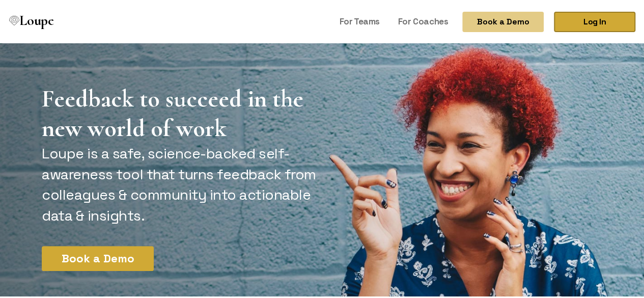 Image resolution: width=644 pixels, height=298 pixels. Describe the element at coordinates (15, 19) in the screenshot. I see `img: Loupe Logo` at that location.